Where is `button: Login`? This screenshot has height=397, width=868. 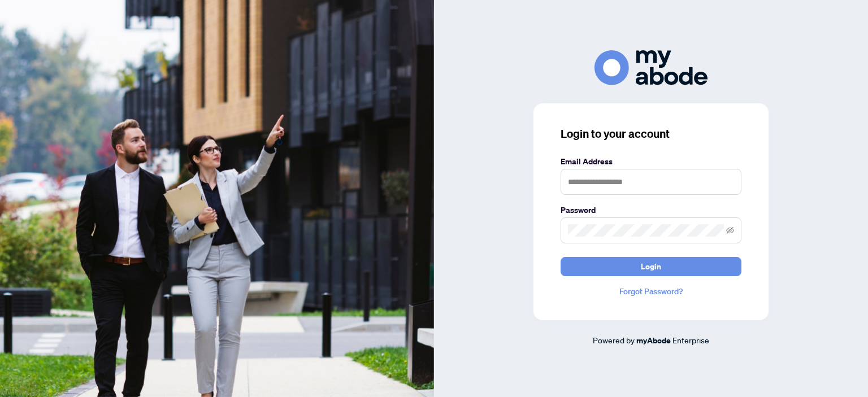 button: Login is located at coordinates (651, 267).